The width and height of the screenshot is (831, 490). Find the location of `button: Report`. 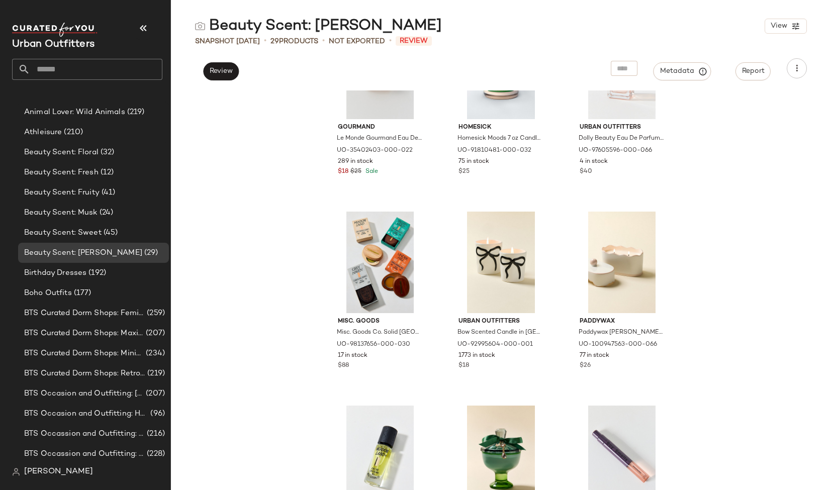

button: Report is located at coordinates (753, 71).